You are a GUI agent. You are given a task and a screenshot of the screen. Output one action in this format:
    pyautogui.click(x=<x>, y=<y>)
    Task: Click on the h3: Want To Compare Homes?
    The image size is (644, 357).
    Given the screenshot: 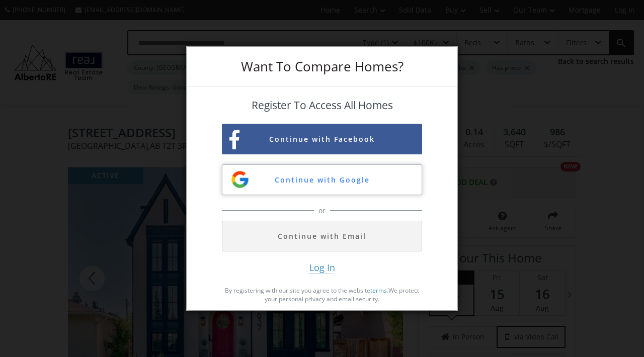 What is the action you would take?
    pyautogui.click(x=322, y=67)
    